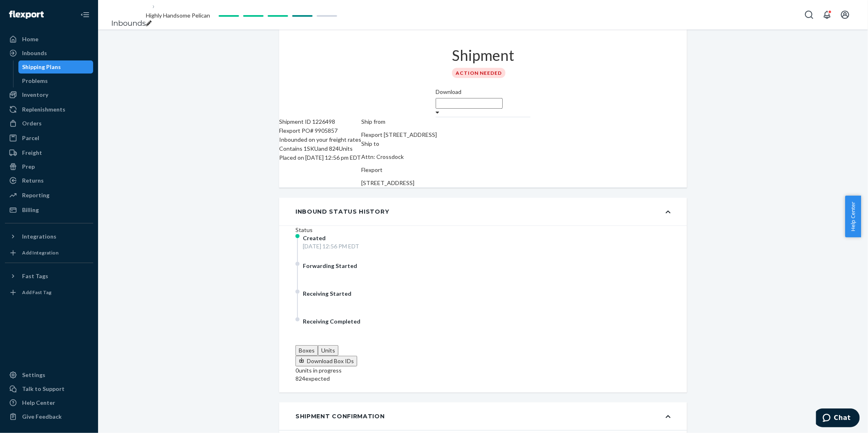 This screenshot has width=868, height=433. I want to click on div: Home, so click(30, 39).